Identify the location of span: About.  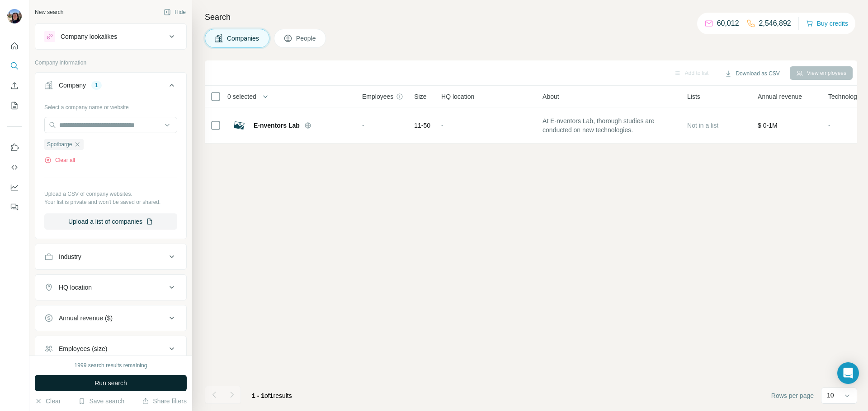
(550, 97).